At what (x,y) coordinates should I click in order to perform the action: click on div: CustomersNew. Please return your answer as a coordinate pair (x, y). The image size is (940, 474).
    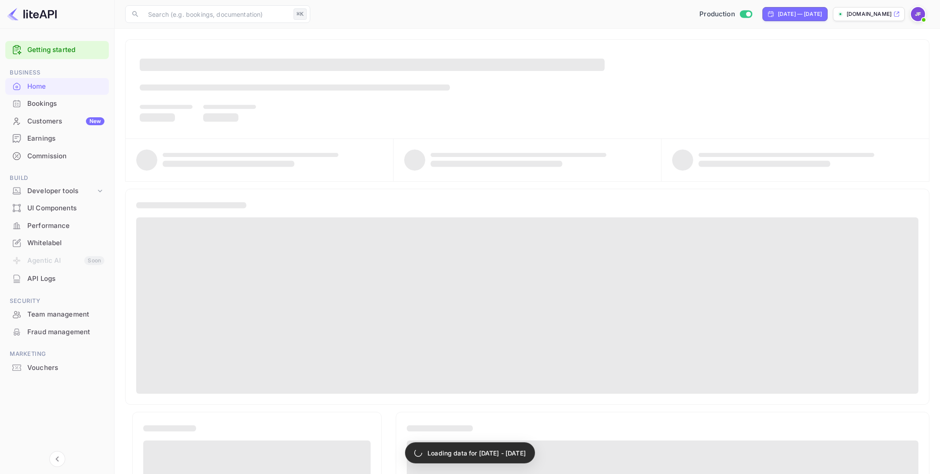
    Looking at the image, I should click on (57, 121).